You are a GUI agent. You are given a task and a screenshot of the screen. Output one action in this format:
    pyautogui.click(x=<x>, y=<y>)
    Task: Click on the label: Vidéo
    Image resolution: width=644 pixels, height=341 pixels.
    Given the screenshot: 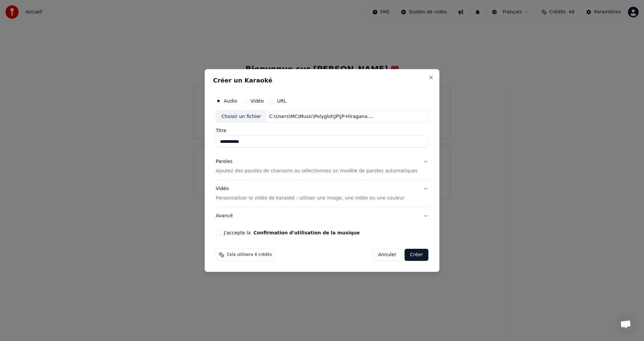 What is the action you would take?
    pyautogui.click(x=257, y=101)
    